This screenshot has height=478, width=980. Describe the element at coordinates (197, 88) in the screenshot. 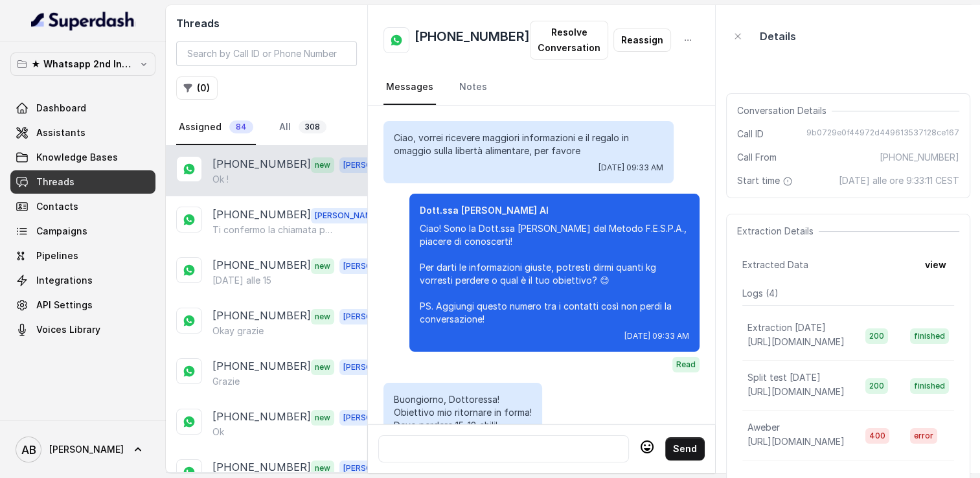

I see `button: (0)` at that location.